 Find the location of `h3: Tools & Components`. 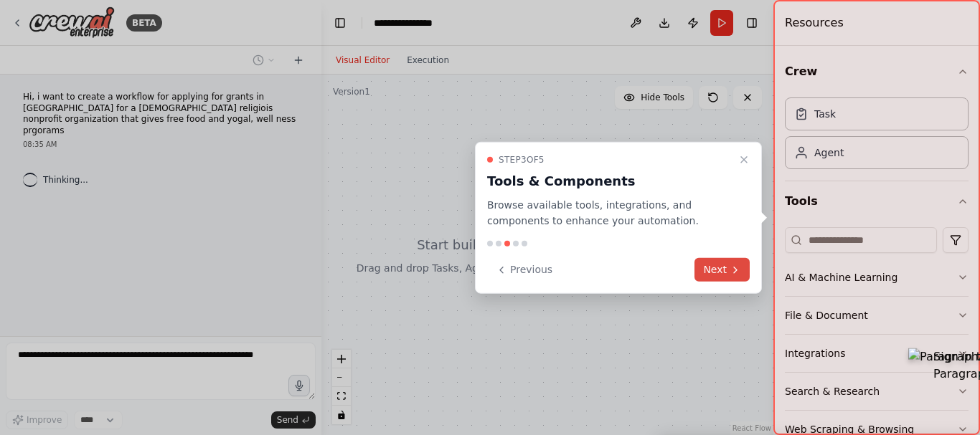

h3: Tools & Components is located at coordinates (610, 181).